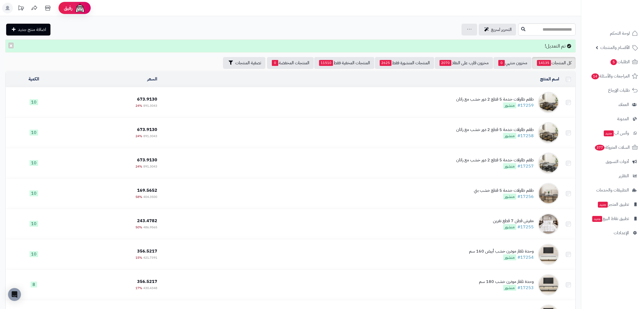 This screenshot has width=644, height=309. Describe the element at coordinates (544, 63) in the screenshot. I see `span: 14135` at that location.